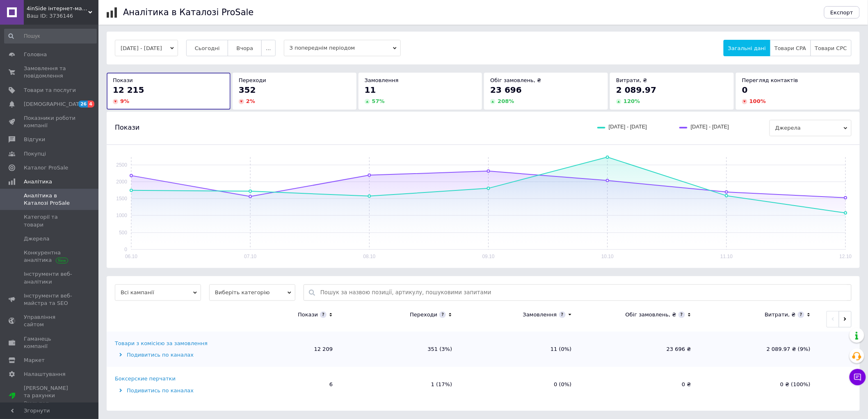 This screenshot has height=419, width=868. What do you see at coordinates (121, 199) in the screenshot?
I see `text: 1500` at bounding box center [121, 199].